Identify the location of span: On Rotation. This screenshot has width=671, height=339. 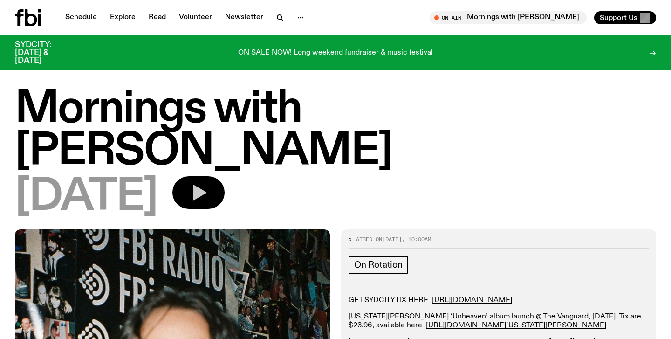
(378, 265).